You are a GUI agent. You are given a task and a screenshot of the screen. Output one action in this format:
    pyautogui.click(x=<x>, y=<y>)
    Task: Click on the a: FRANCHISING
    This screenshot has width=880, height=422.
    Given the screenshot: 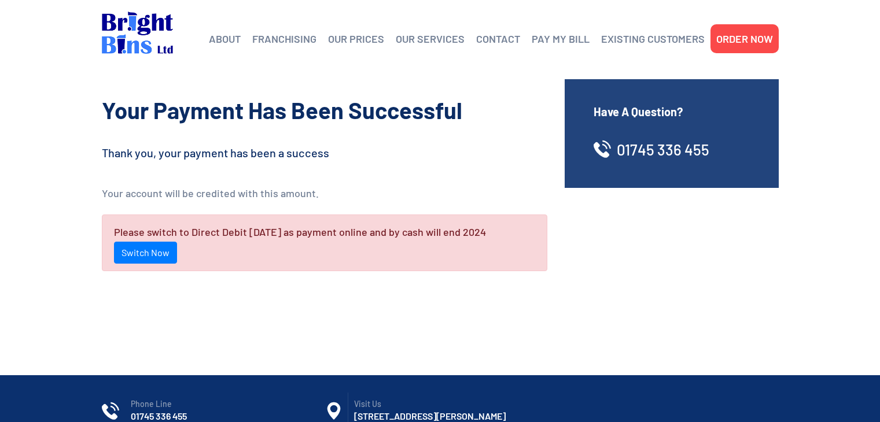 What is the action you would take?
    pyautogui.click(x=284, y=39)
    